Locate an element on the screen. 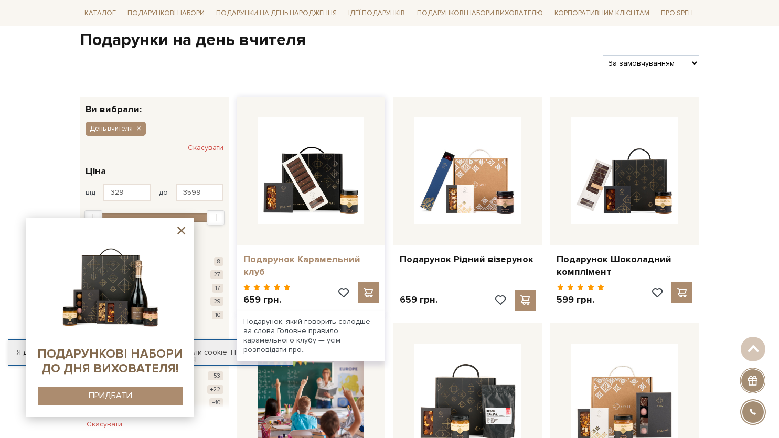 The image size is (779, 438). a: Подарункові набори вихователю is located at coordinates (480, 13).